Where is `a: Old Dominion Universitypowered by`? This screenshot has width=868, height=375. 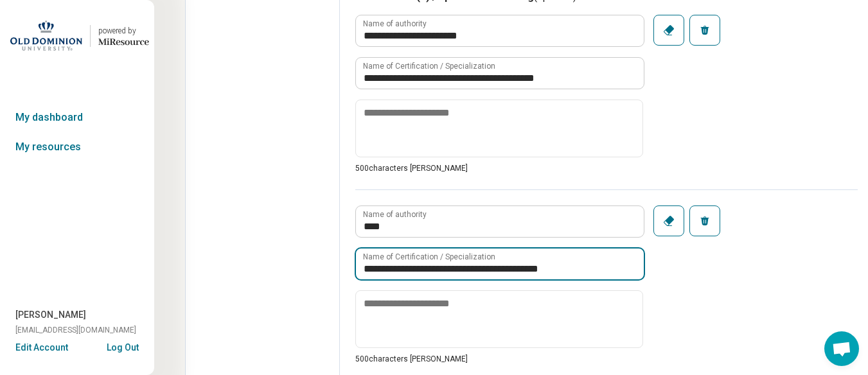
a: Old Dominion Universitypowered by is located at coordinates (77, 36).